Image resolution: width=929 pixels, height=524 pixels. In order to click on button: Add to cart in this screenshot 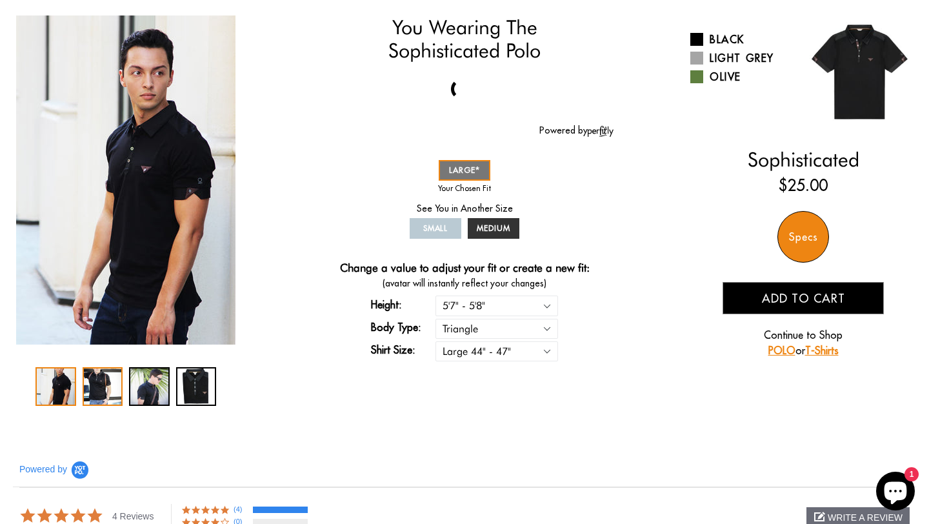, I will do `click(803, 298)`.